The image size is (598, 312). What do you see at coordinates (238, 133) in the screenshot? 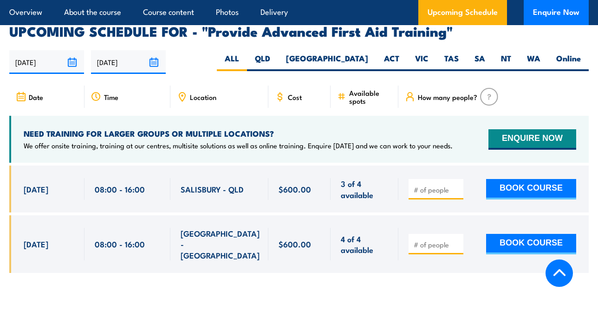
I see `h4: NEED TRAINING FOR LARGER GROUPS OR MULTIPLE LOCATIONS?` at bounding box center [238, 133].